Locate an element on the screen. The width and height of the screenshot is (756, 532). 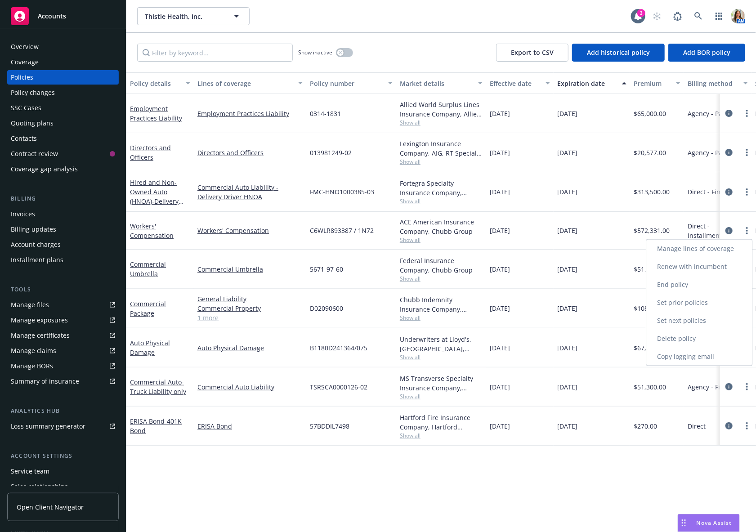
a: Manage certificates is located at coordinates (63, 335).